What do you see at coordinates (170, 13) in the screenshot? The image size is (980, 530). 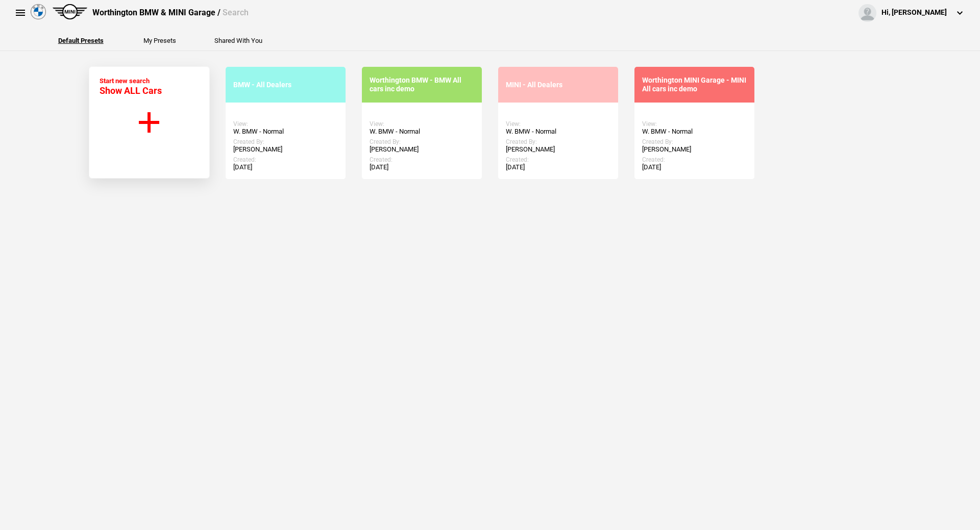 I see `div: Worthington BMW & MINI Garage /` at bounding box center [170, 13].